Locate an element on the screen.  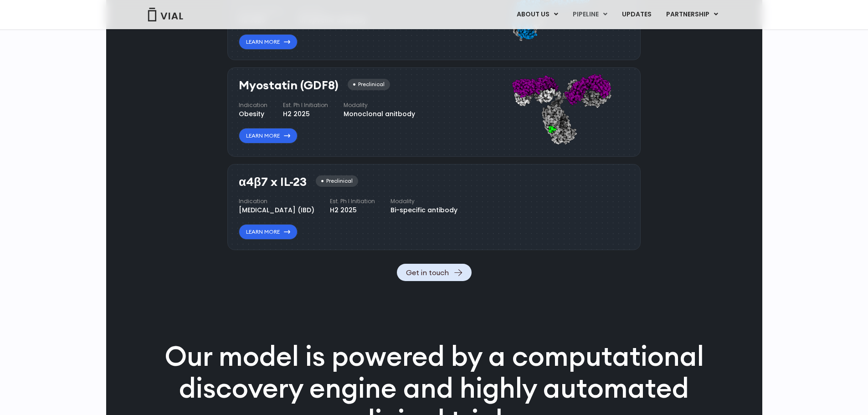
img: Vial Logo is located at coordinates (165, 15).